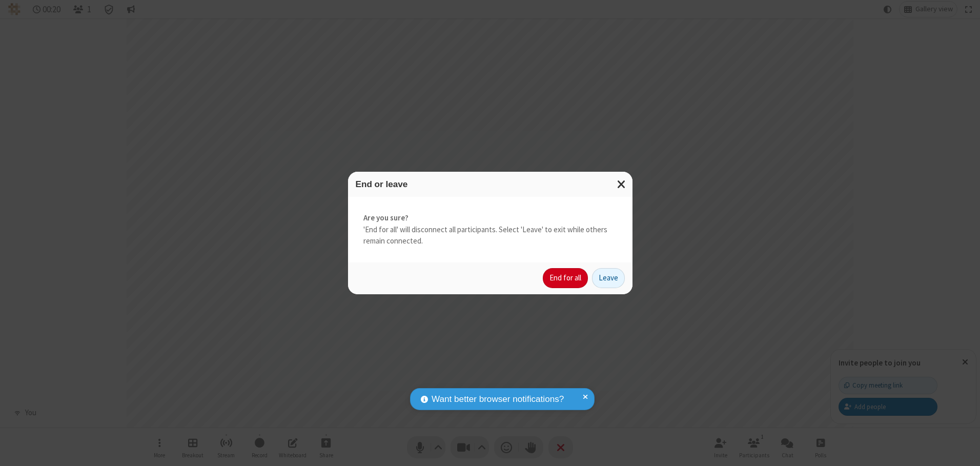 The height and width of the screenshot is (466, 980). I want to click on button: Close modal, so click(622, 185).